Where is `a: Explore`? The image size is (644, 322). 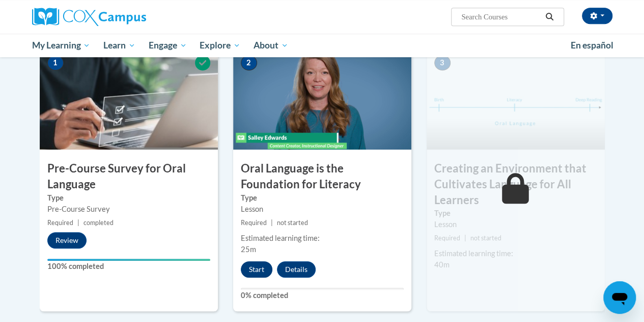 a: Explore is located at coordinates (220, 46).